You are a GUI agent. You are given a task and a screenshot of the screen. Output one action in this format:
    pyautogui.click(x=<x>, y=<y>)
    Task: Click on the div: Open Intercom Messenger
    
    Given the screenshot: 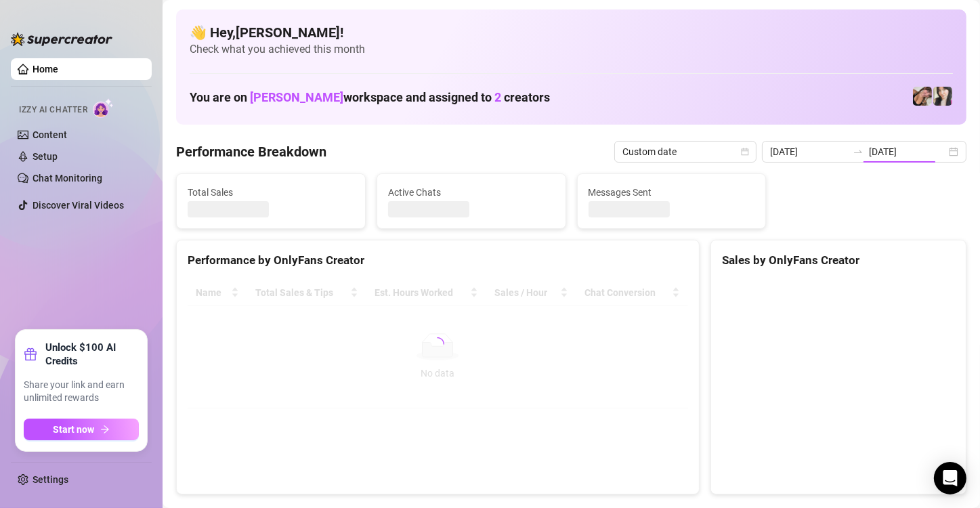 What is the action you would take?
    pyautogui.click(x=949, y=478)
    